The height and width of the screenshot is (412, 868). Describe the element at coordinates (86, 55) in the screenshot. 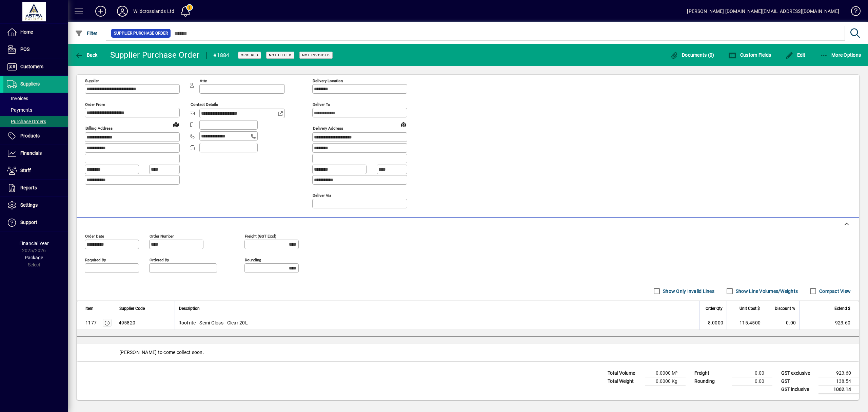

I see `button: Back` at that location.